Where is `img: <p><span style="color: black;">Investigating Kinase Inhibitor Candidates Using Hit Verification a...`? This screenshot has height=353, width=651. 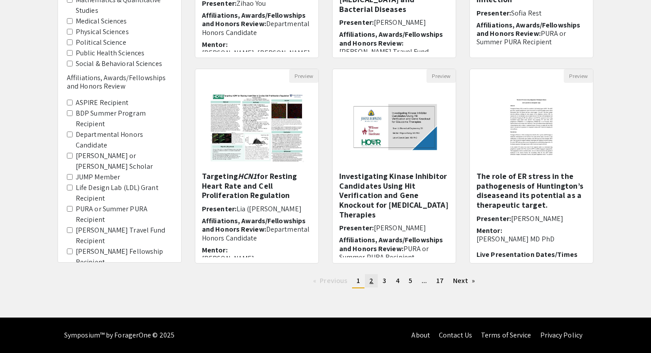
img: <p><span style="color: black;">Investigating Kinase Inhibitor Candidates Using Hit Verification a... is located at coordinates (394, 127).